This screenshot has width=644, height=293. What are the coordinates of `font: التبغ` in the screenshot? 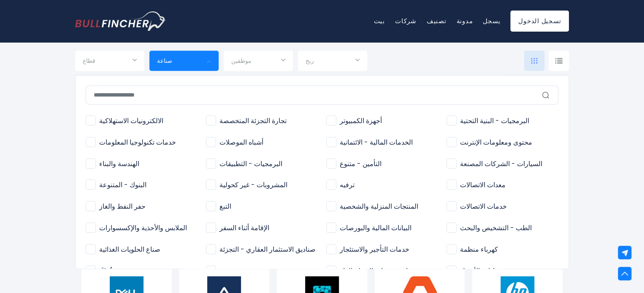 It's located at (225, 206).